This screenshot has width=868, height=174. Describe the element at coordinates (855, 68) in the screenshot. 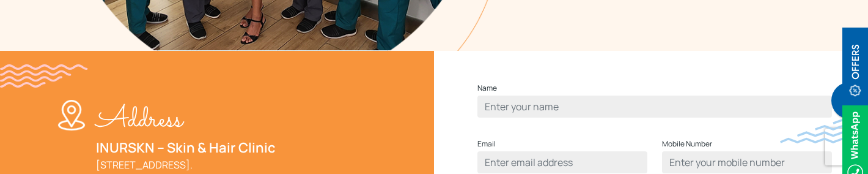

I see `img: offerBt` at that location.